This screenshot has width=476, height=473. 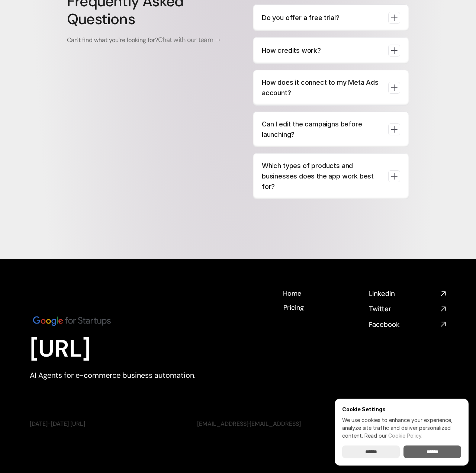 What do you see at coordinates (322, 18) in the screenshot?
I see `p: Do you offer a free trial?` at bounding box center [322, 18].